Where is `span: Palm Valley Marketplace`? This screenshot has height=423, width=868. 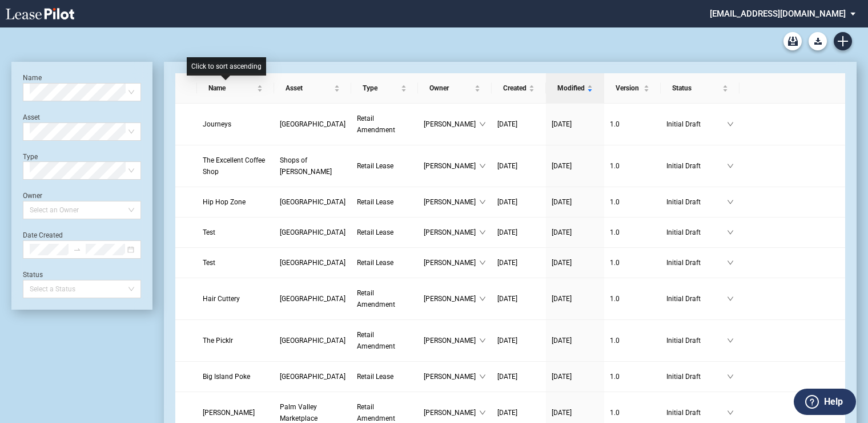
span: Palm Valley Marketplace is located at coordinates (299, 413).